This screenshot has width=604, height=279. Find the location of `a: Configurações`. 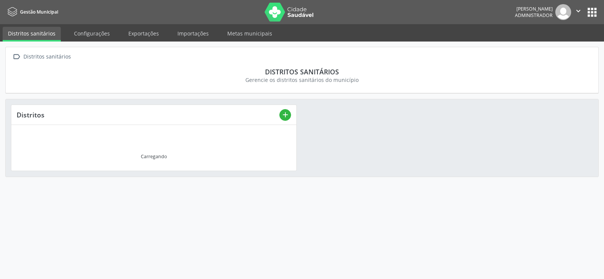

a: Configurações is located at coordinates (92, 33).